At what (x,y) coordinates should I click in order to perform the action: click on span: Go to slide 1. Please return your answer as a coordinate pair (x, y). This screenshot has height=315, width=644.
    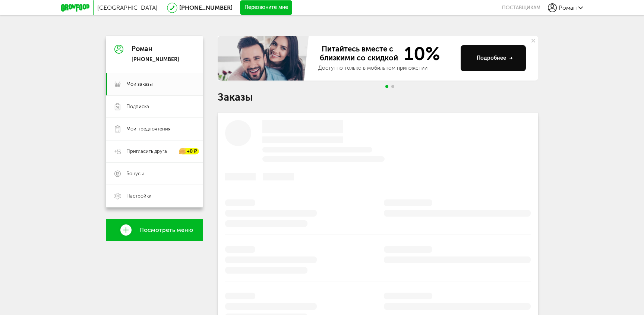
    Looking at the image, I should click on (387, 86).